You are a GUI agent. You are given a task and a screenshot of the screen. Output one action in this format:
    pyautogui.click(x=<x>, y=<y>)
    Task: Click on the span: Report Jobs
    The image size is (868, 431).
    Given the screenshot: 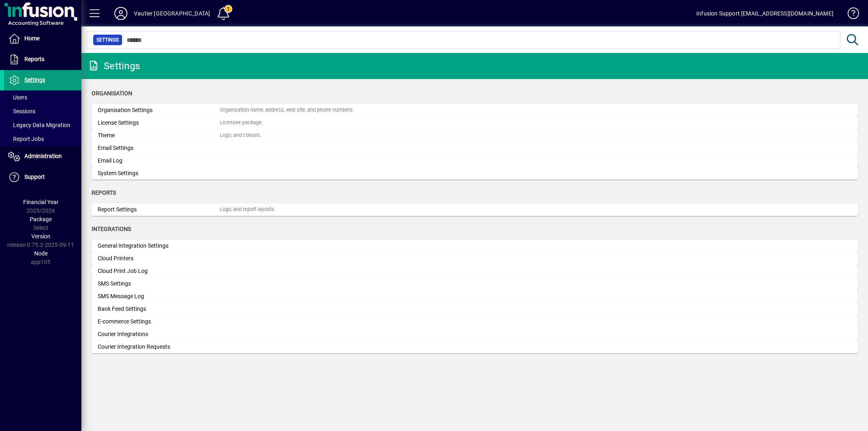 What is the action you would take?
    pyautogui.click(x=26, y=139)
    